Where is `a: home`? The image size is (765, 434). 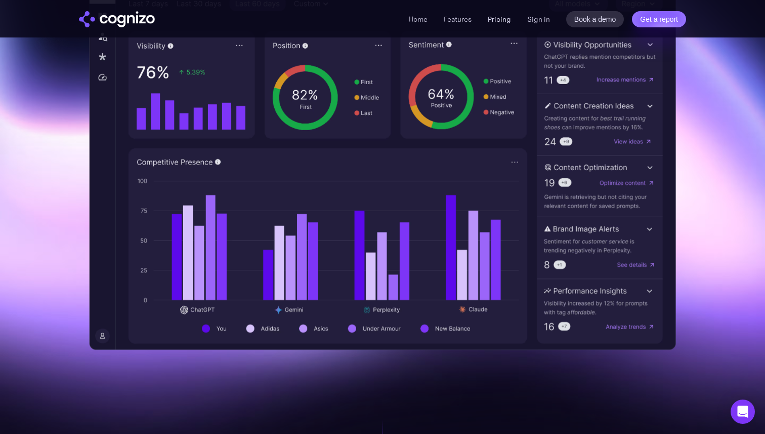 a: home is located at coordinates (117, 19).